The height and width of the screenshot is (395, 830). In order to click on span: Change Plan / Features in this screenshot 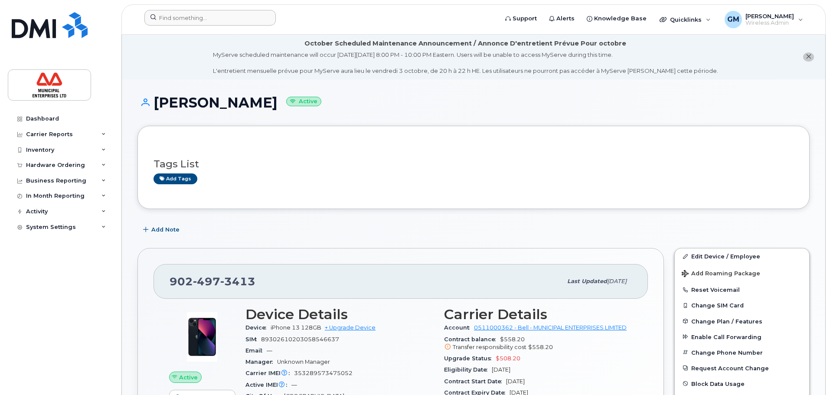, I will do `click(727, 321)`.